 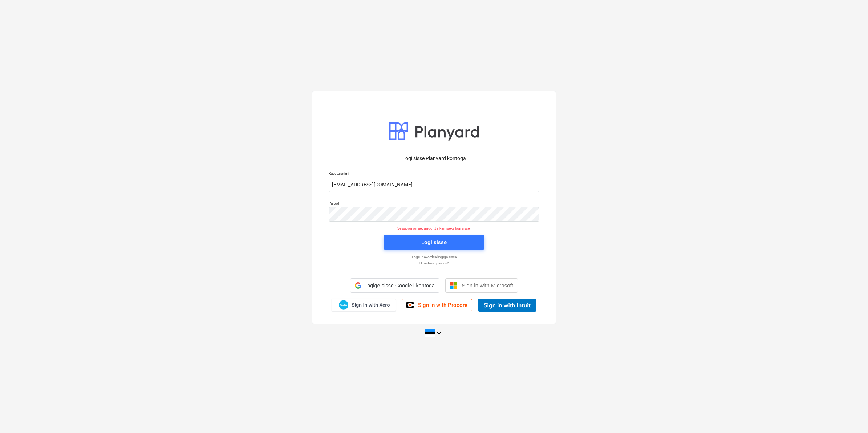 I want to click on div: Logi sisse, so click(x=434, y=242).